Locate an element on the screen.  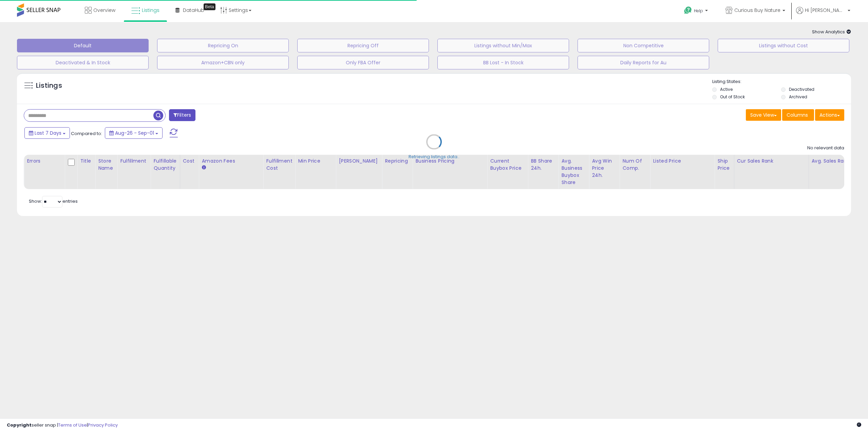
span: DataHub is located at coordinates (194, 11).